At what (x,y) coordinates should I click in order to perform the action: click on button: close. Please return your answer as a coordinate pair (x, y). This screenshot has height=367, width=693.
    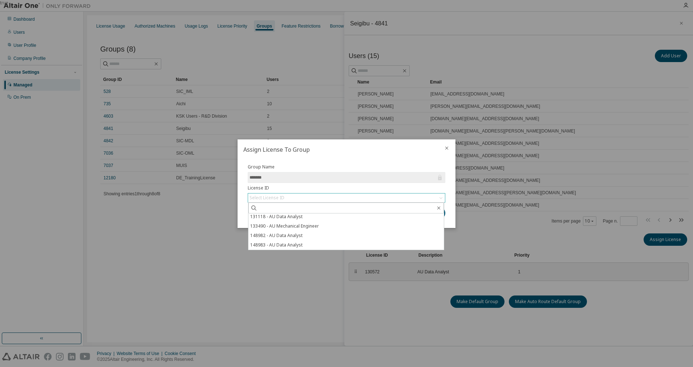
    Looking at the image, I should click on (447, 148).